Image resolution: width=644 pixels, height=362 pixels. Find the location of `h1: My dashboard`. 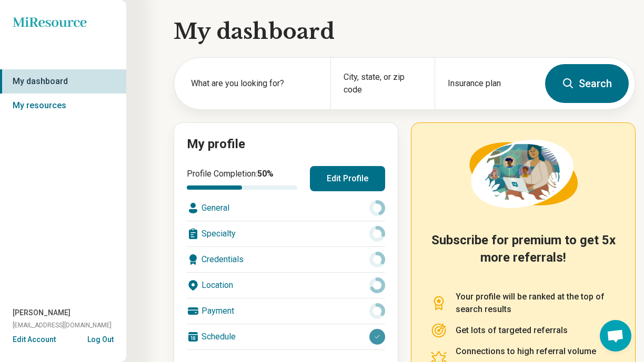

h1: My dashboard is located at coordinates (404, 32).